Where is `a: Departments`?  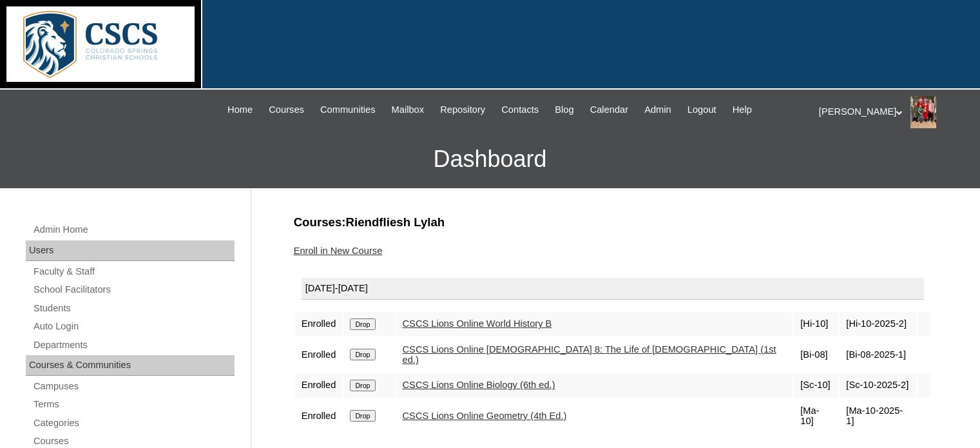
a: Departments is located at coordinates (133, 345).